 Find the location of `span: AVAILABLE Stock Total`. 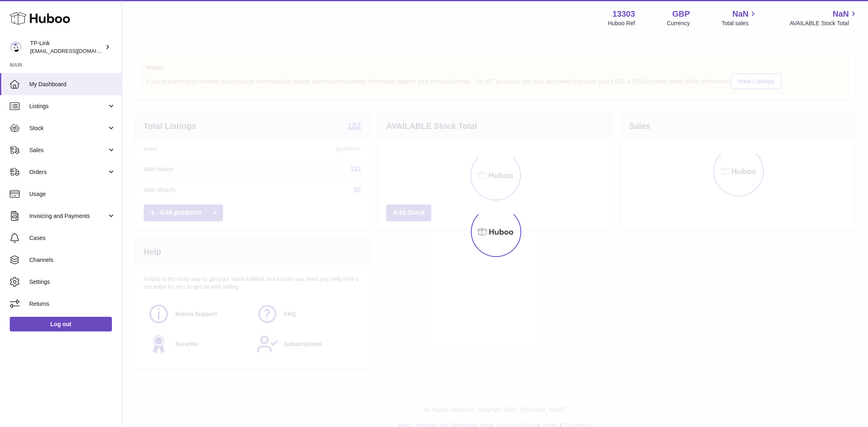

span: AVAILABLE Stock Total is located at coordinates (823, 23).